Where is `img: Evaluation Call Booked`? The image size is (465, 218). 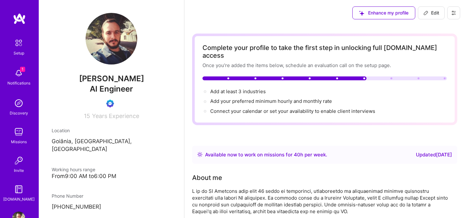
img: Evaluation Call Booked is located at coordinates (110, 104).